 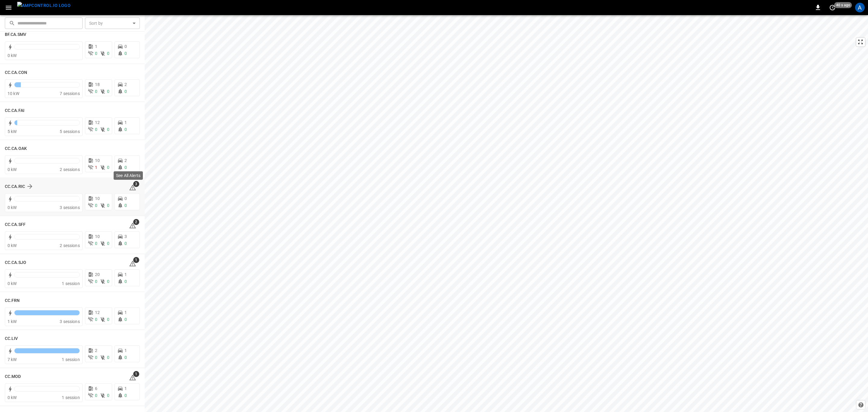 What do you see at coordinates (44, 5) in the screenshot?
I see `img: ampcontrol.io logo` at bounding box center [44, 5].